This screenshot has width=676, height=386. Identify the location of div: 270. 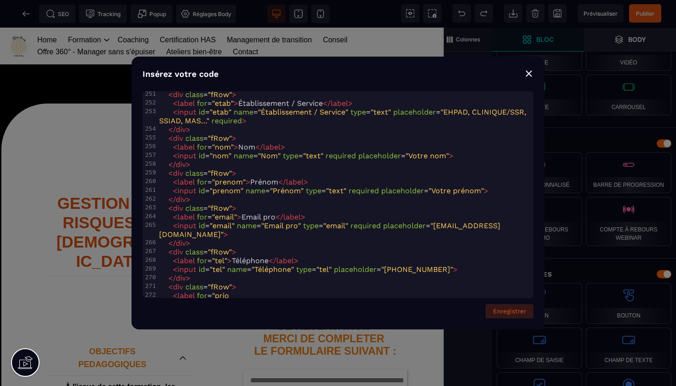
(150, 277).